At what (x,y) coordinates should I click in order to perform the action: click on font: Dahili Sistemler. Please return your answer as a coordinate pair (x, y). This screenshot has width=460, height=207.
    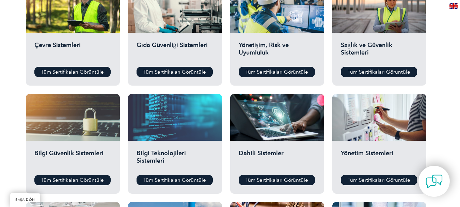
    Looking at the image, I should click on (261, 153).